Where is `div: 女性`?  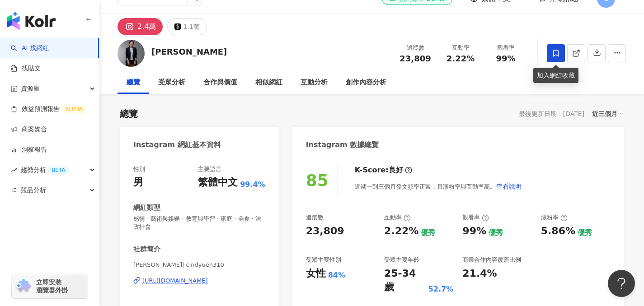 div: 女性 is located at coordinates (316, 274).